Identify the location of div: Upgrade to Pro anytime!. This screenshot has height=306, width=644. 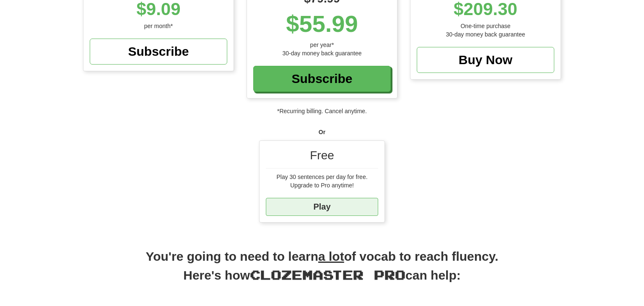
(322, 185).